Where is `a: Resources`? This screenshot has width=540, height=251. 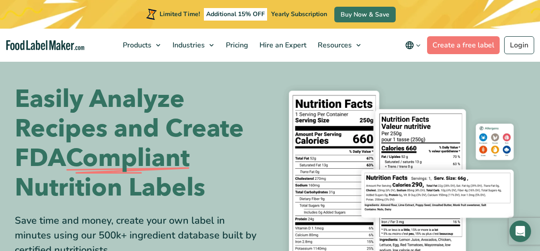
a: Resources is located at coordinates (339, 45).